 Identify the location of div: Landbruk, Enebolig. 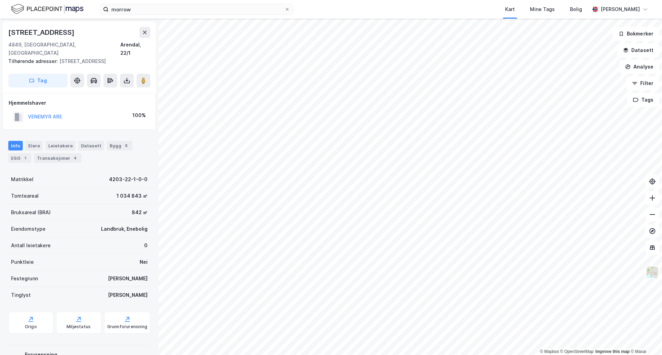
(124, 229).